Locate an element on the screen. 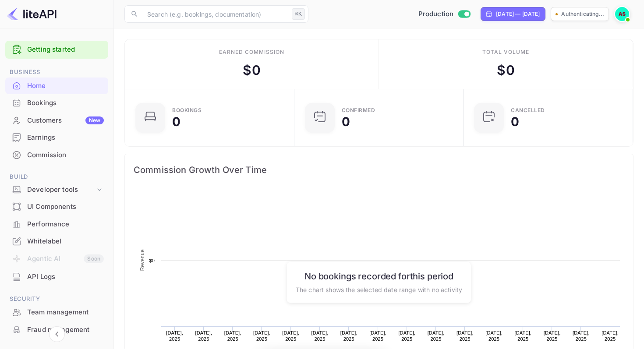 This screenshot has height=349, width=644. a: Team management is located at coordinates (56, 312).